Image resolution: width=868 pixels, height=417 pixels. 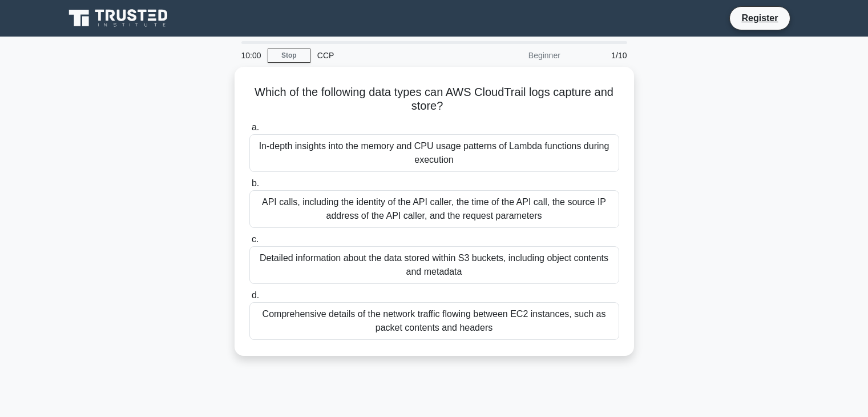 What do you see at coordinates (255, 127) in the screenshot?
I see `span: a.` at bounding box center [255, 127].